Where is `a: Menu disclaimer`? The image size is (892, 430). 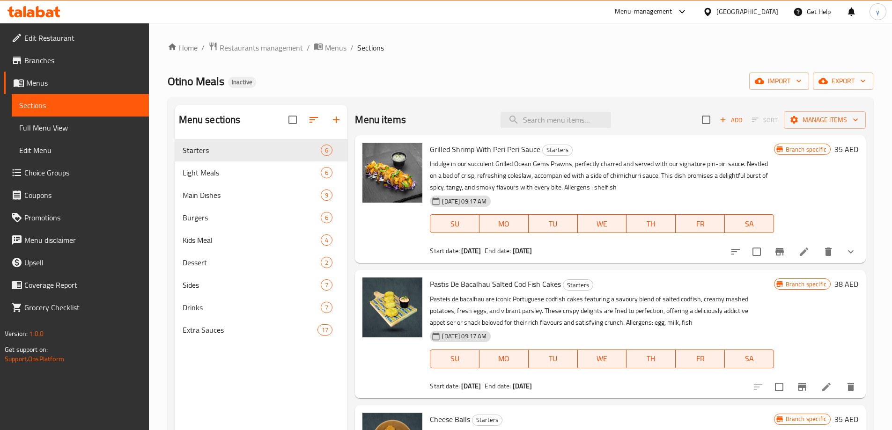 a: Menu disclaimer is located at coordinates (76, 240).